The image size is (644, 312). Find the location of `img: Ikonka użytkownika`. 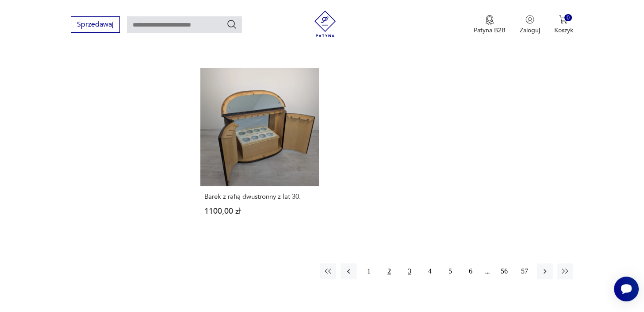

img: Ikonka użytkownika is located at coordinates (530, 20).